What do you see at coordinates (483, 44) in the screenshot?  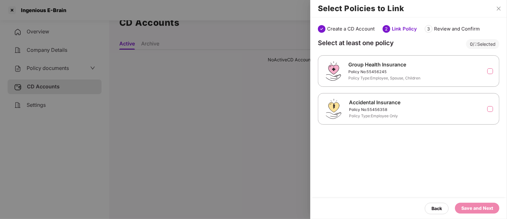 I see `div: / Selected` at bounding box center [483, 44].